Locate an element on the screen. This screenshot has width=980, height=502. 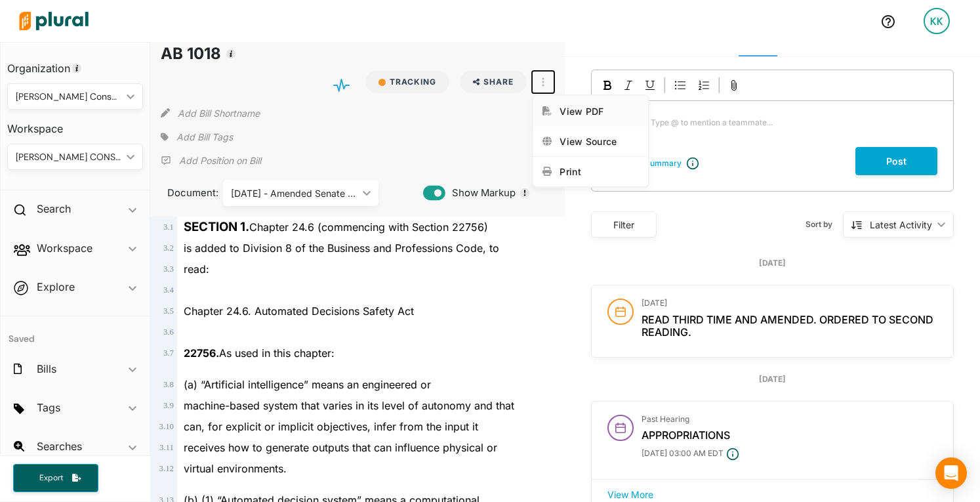
span: can, for explicit or implicit objectives, infer from the input it is located at coordinates (331, 426).